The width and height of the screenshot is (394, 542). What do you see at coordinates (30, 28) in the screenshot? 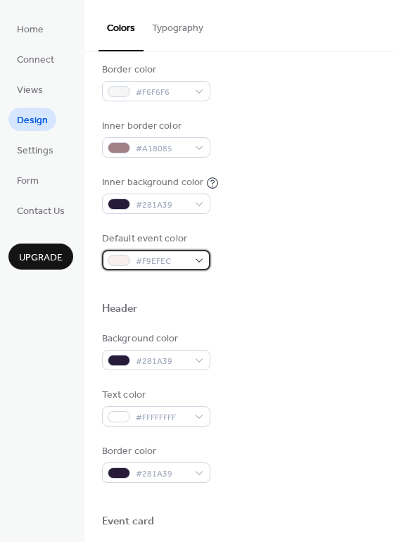
I see `a: Home` at bounding box center [30, 28].